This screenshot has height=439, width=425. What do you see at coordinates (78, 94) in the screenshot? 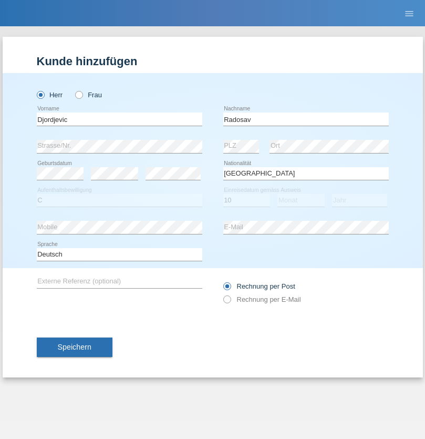
I see `input: Frau` at bounding box center [78, 94].